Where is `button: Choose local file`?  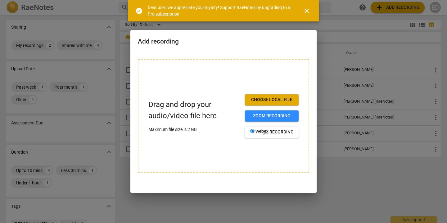 button: Choose local file is located at coordinates (272, 100).